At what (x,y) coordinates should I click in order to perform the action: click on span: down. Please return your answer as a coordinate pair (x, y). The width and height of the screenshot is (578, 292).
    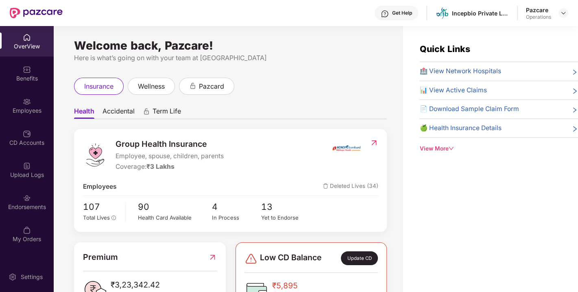
    Looking at the image, I should click on (451, 148).